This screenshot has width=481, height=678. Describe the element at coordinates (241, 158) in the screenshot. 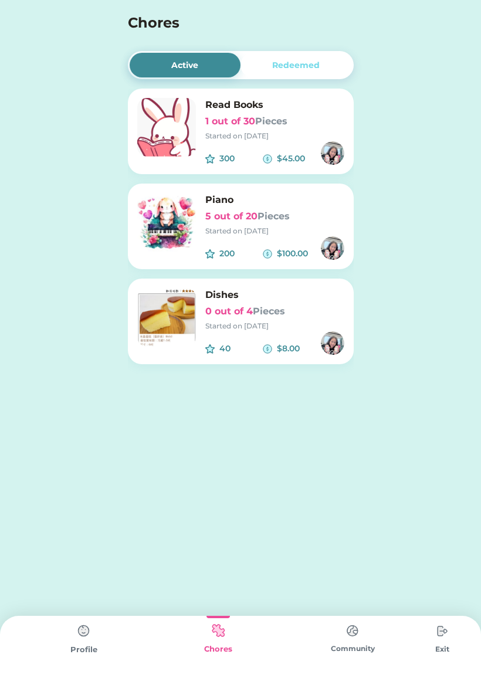

I see `div: 300` at that location.